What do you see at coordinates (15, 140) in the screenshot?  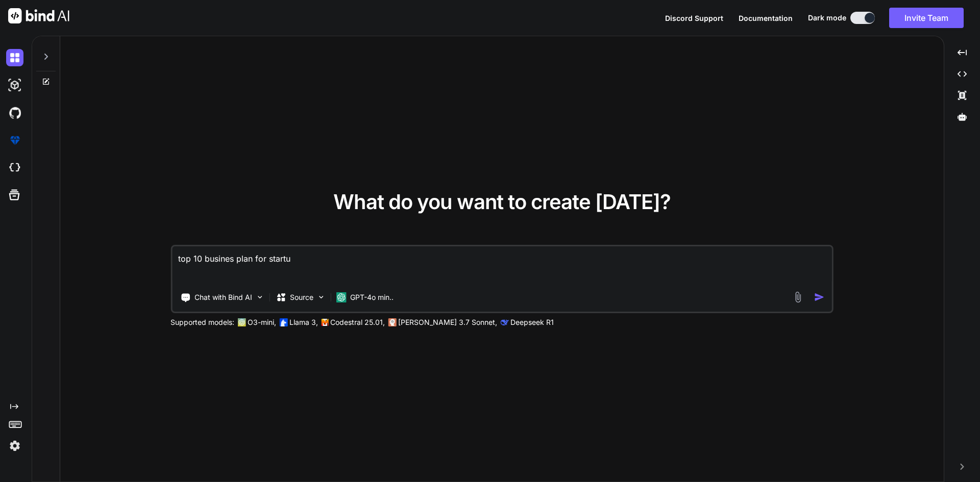 I see `img: premium` at bounding box center [15, 140].